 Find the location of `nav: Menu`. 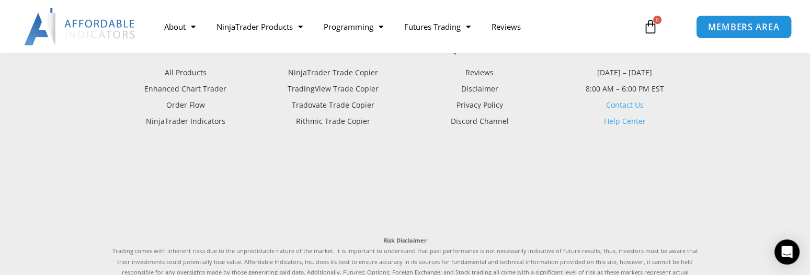

nav: Menu is located at coordinates (393, 27).